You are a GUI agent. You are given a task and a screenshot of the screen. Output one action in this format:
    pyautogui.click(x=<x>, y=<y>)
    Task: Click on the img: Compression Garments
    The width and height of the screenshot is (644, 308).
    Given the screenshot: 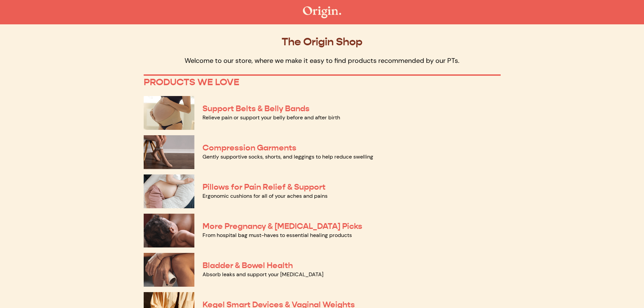 What is the action you would take?
    pyautogui.click(x=169, y=152)
    